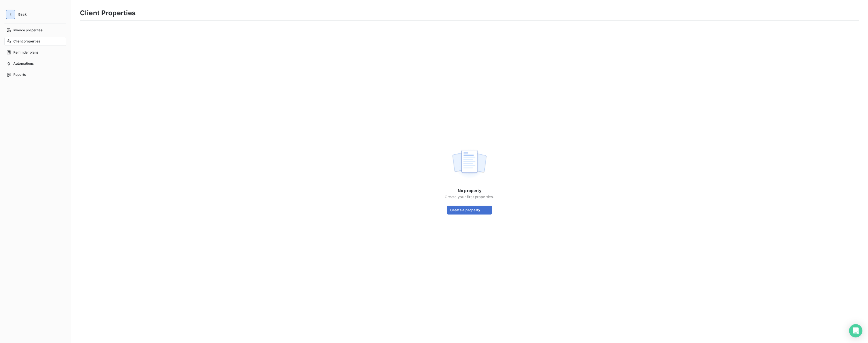 Image resolution: width=868 pixels, height=343 pixels. I want to click on a: Reminder plans, so click(35, 52).